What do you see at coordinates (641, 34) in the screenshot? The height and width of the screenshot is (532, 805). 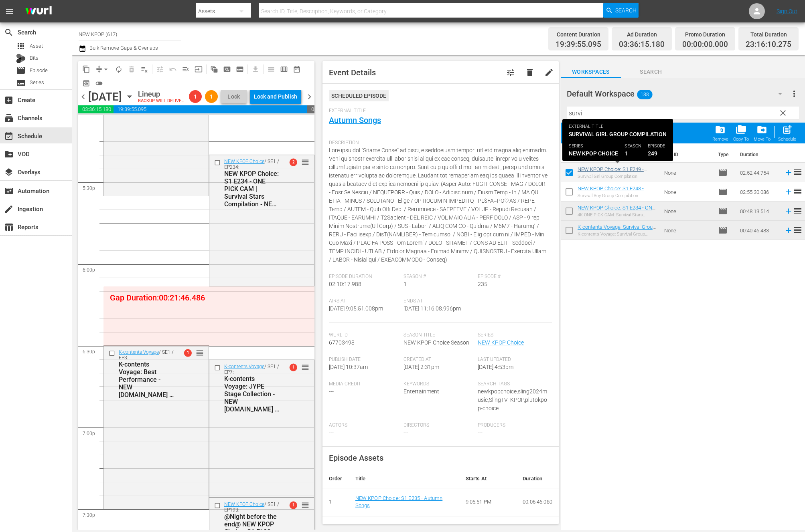 I see `div: Ad Duration` at bounding box center [641, 34].